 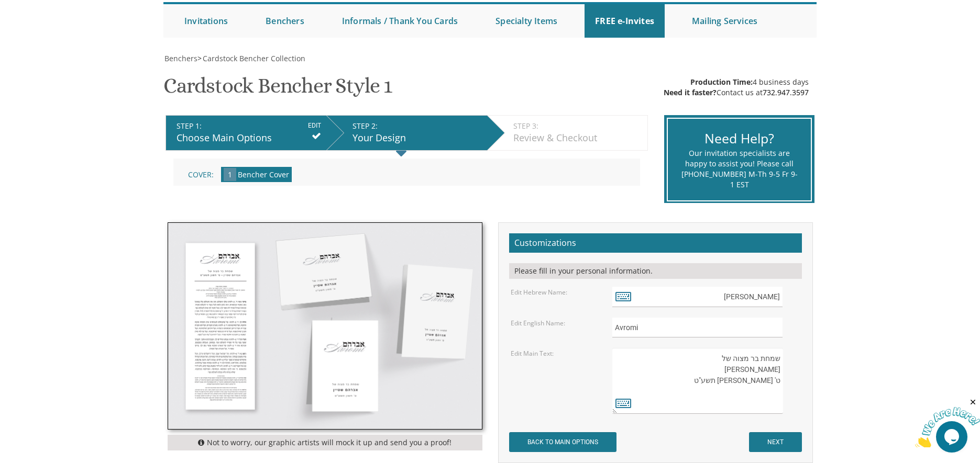 What do you see at coordinates (249, 126) in the screenshot?
I see `div: STEP 1:` at bounding box center [249, 126].